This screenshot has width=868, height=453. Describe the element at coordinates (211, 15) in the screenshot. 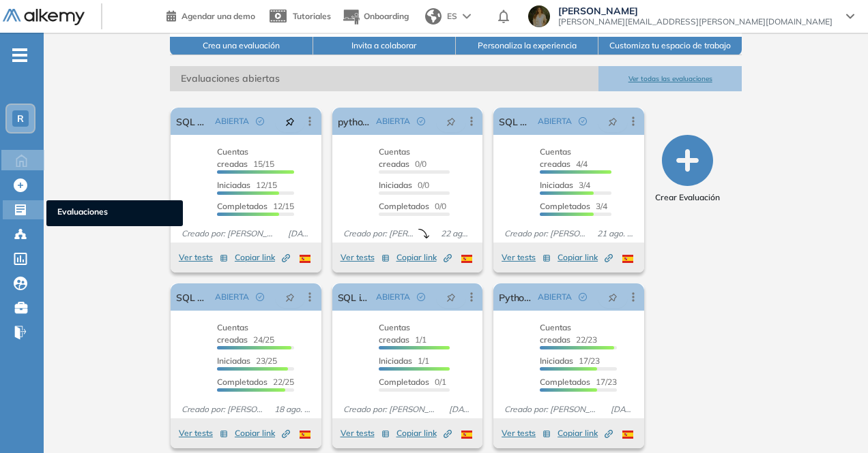

I see `a: Agendar una demo` at that location.